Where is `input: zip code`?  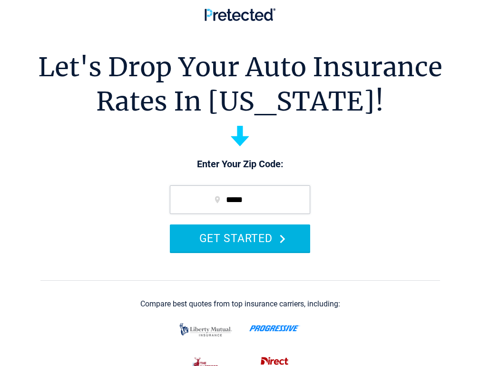
input: zip code is located at coordinates (240, 199).